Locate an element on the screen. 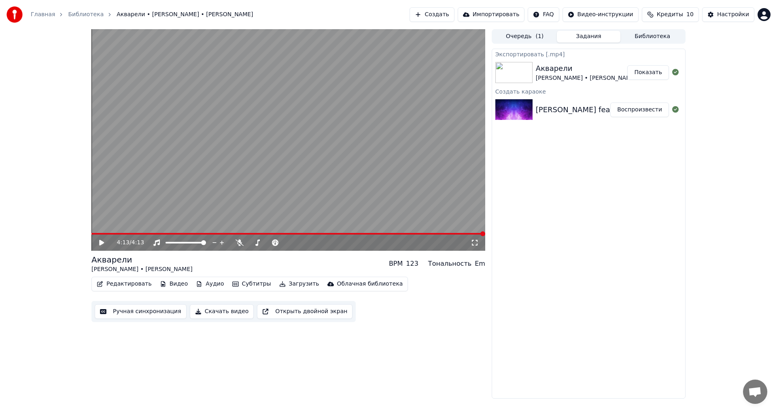 This screenshot has height=412, width=777. div: Открытый чат is located at coordinates (756, 392).